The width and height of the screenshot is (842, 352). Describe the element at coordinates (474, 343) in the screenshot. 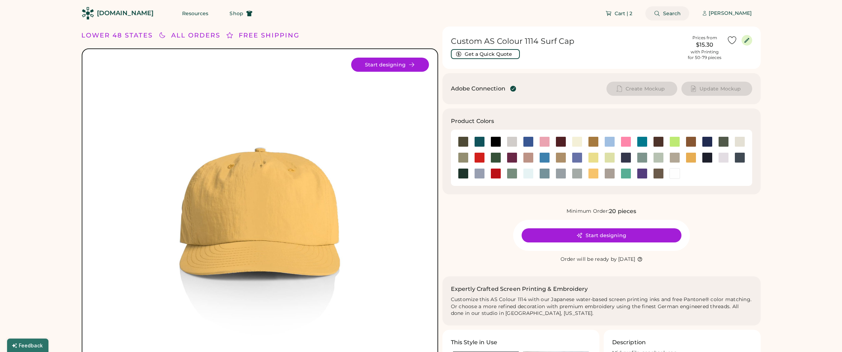

I see `h3: This Style in Use` at that location.